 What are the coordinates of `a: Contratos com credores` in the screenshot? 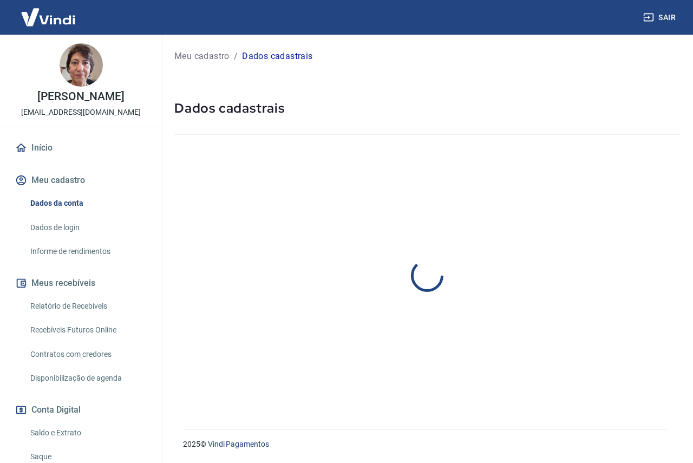 It's located at (87, 354).